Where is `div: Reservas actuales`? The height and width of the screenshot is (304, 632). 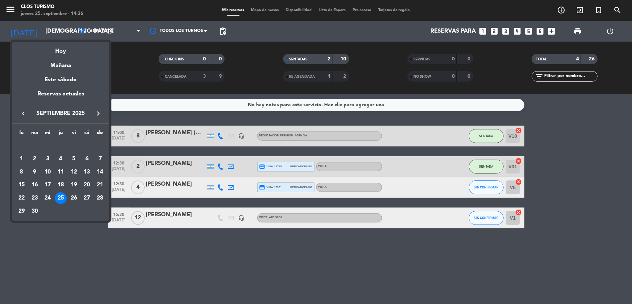 div: Reservas actuales is located at coordinates (61, 97).